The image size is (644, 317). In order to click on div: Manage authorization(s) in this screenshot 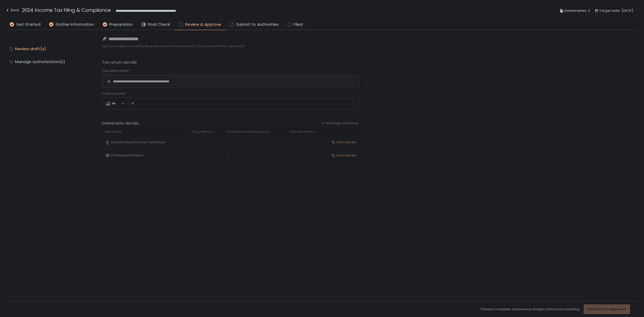, I will do `click(40, 62)`.